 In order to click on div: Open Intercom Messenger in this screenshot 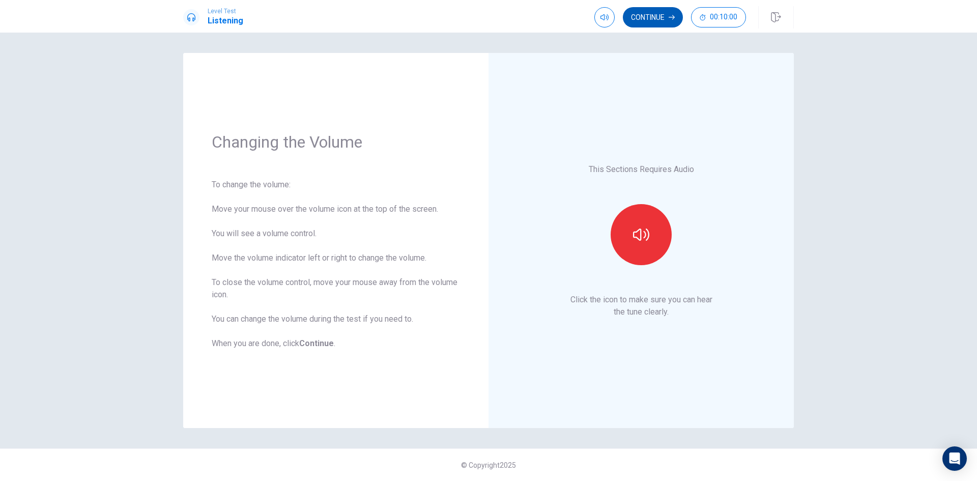, I will do `click(954, 458)`.